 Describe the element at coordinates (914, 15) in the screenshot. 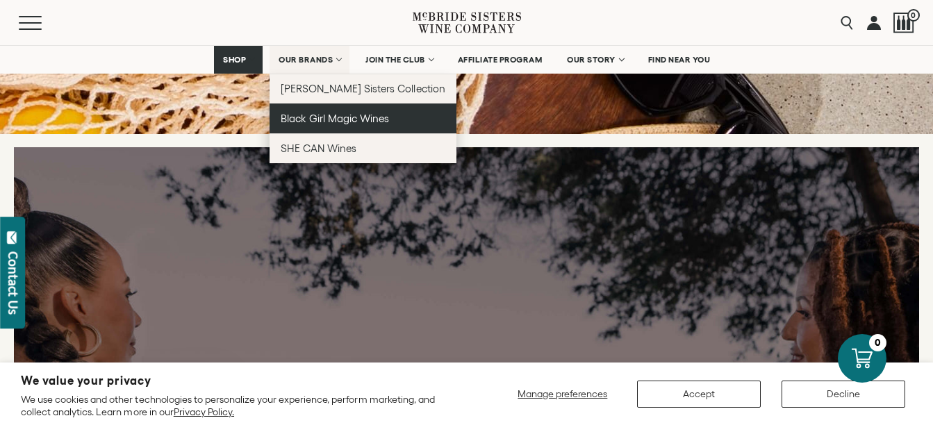

I see `span: 0` at that location.